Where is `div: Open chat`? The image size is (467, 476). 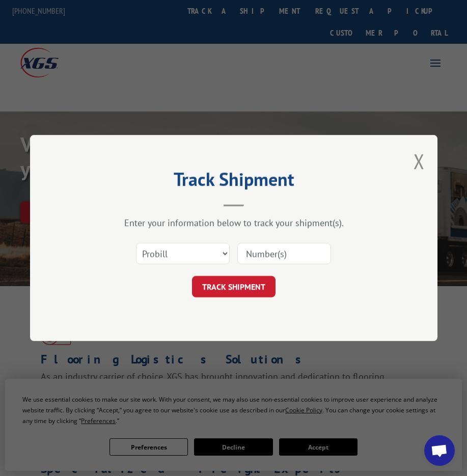
div: Open chat is located at coordinates (440, 451).